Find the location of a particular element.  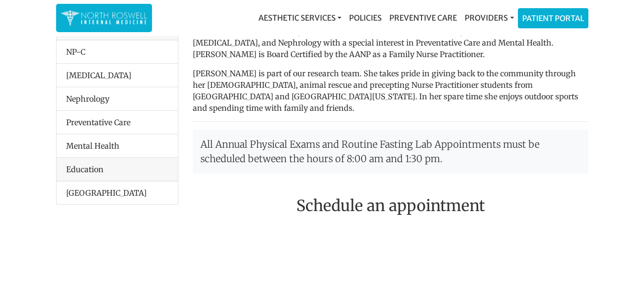

li: Preventative Care is located at coordinates (117, 122).